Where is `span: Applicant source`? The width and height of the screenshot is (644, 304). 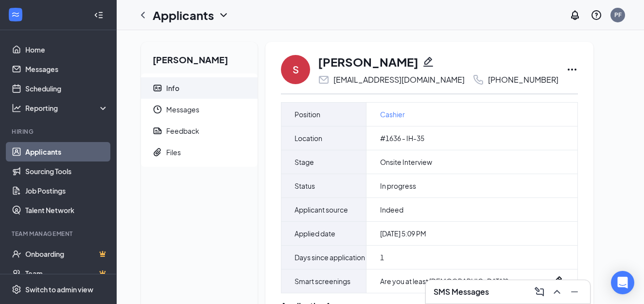
span: Applicant source is located at coordinates (321, 210).